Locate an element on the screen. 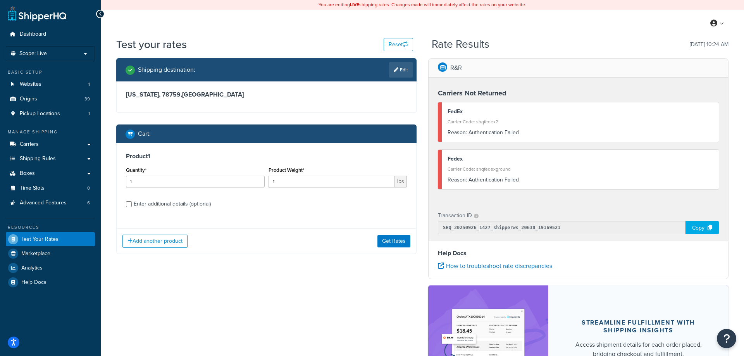 Image resolution: width=744 pixels, height=356 pixels. span: Advanced Features is located at coordinates (43, 203).